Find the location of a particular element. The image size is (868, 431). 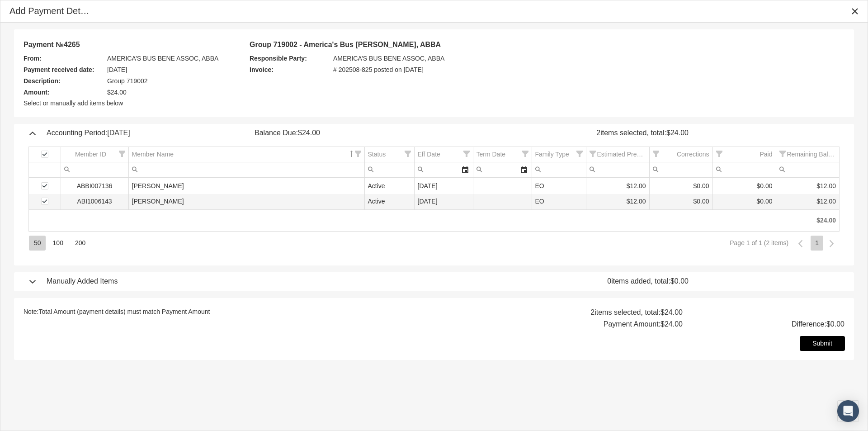

div: Submit is located at coordinates (822, 344).